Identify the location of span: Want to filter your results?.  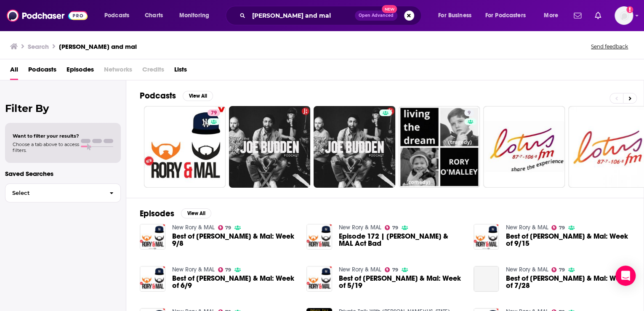
(46, 136).